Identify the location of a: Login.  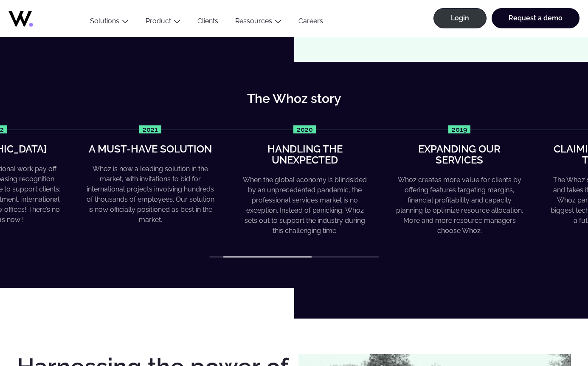
(460, 18).